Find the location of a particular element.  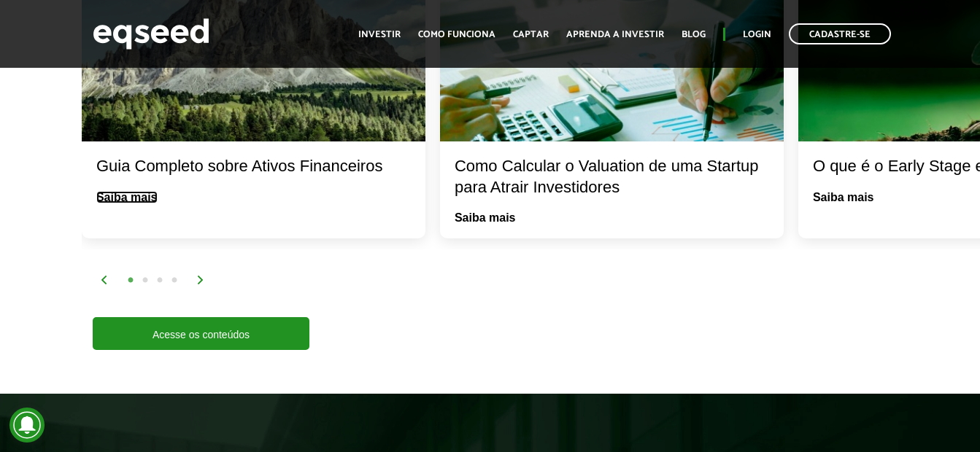

button: 1 of 2 is located at coordinates (131, 281).